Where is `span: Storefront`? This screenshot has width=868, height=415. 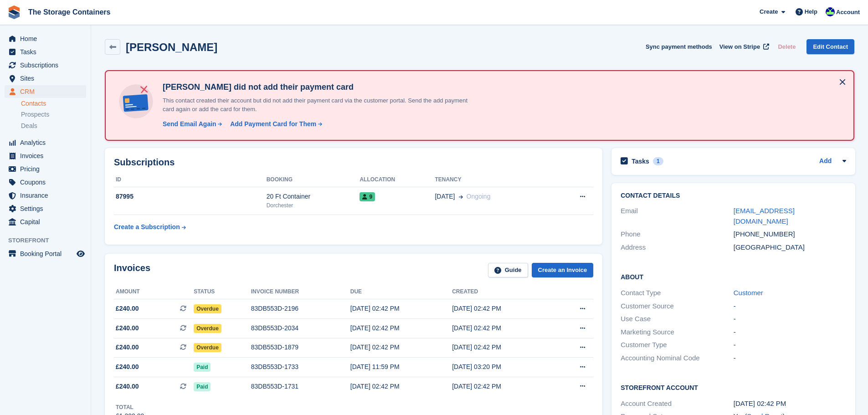
span: Storefront is located at coordinates (49, 241).